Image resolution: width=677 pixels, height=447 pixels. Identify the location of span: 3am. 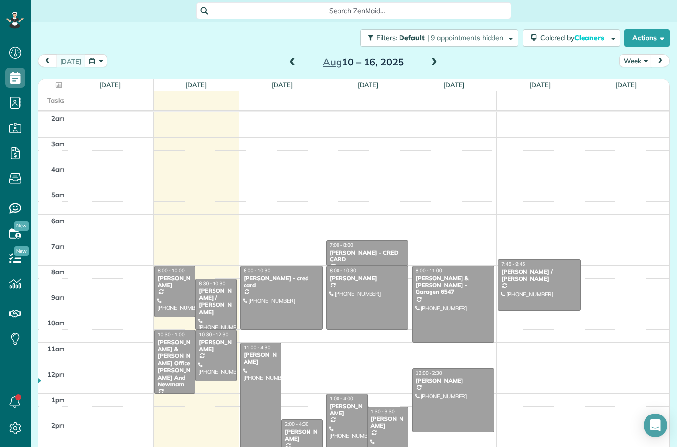
(58, 144).